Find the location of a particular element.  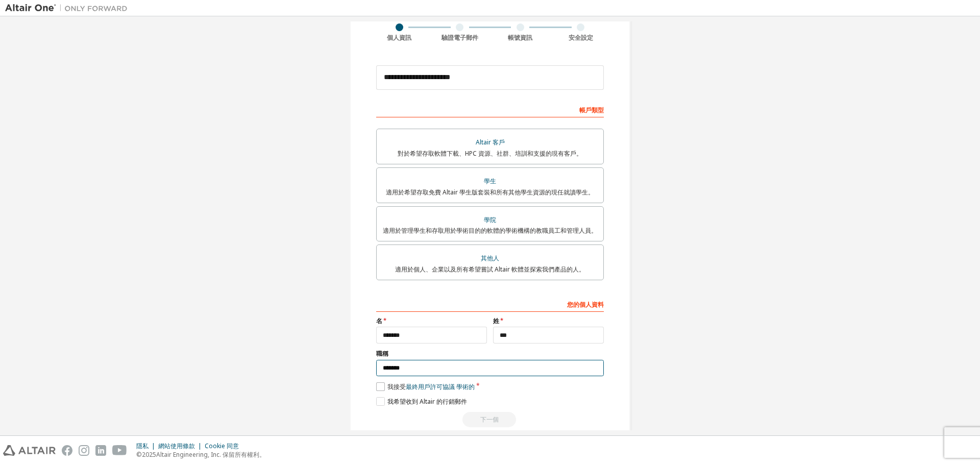

font: Altair 客戶 is located at coordinates (490, 142).